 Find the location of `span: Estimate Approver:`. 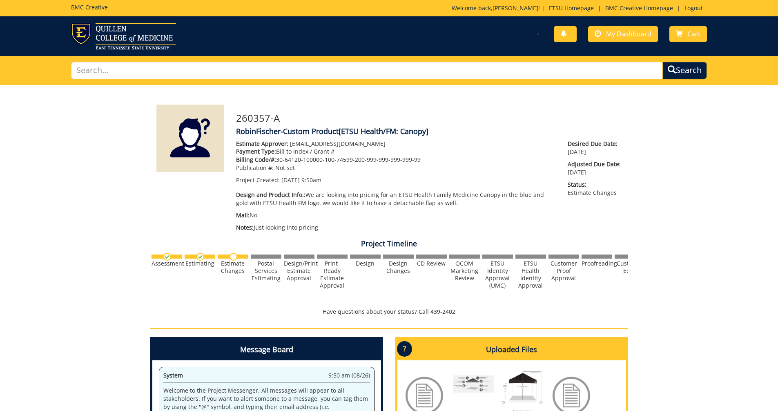

span: Estimate Approver: is located at coordinates (262, 143).